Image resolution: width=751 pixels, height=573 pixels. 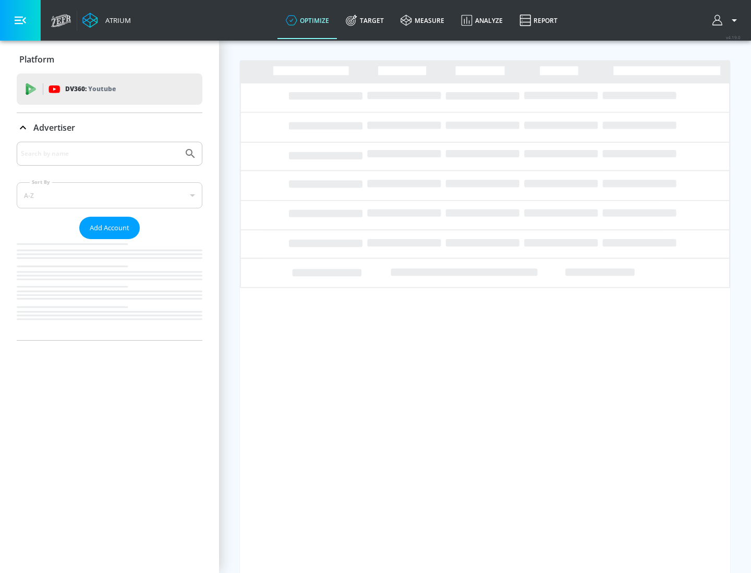 What do you see at coordinates (109, 89) in the screenshot?
I see `div: DV360: Youtube` at bounding box center [109, 89].